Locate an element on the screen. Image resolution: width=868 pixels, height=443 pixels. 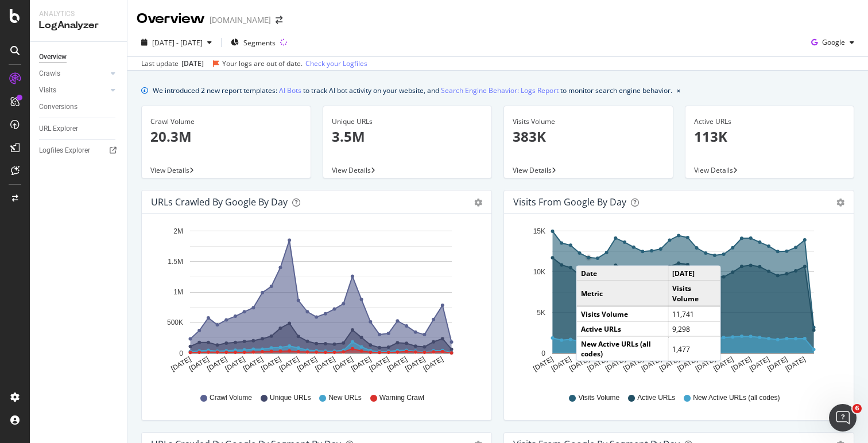
div: We introduced 2 new report templates: to track AI bot activity on your website, and to monitor se... is located at coordinates (412, 90).